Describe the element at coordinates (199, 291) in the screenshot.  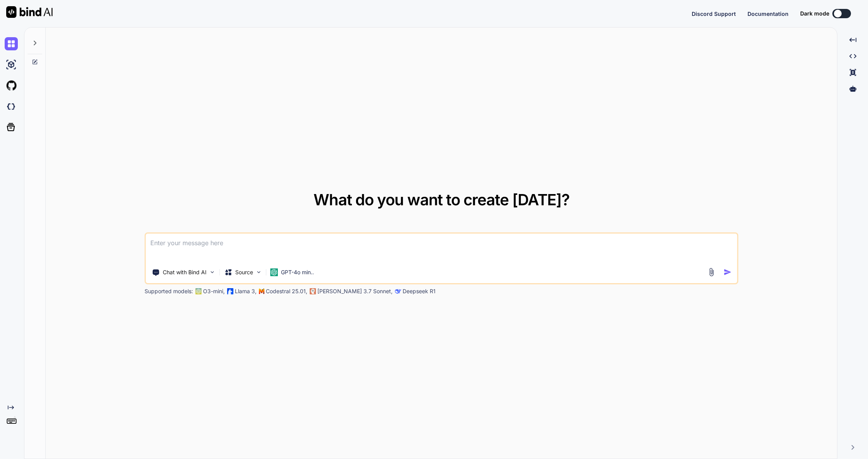
I see `img: GPT-4` at that location.